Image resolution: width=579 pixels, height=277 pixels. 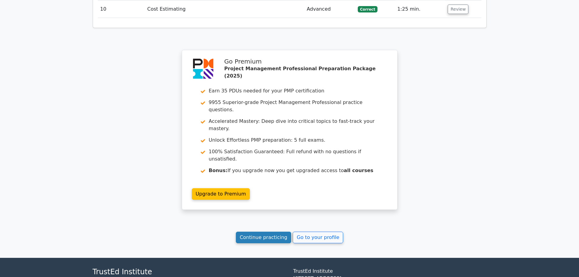 I want to click on td: 10, so click(x=121, y=9).